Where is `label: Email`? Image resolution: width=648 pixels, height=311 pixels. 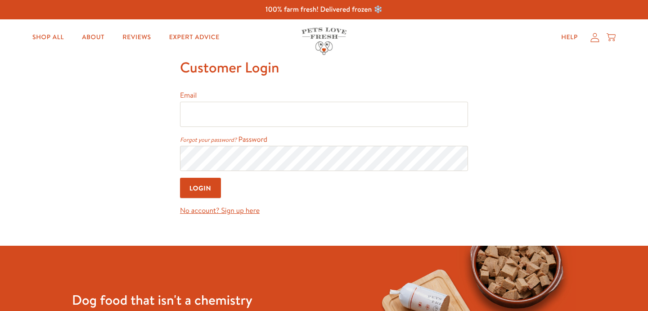
label: Email is located at coordinates (188, 95).